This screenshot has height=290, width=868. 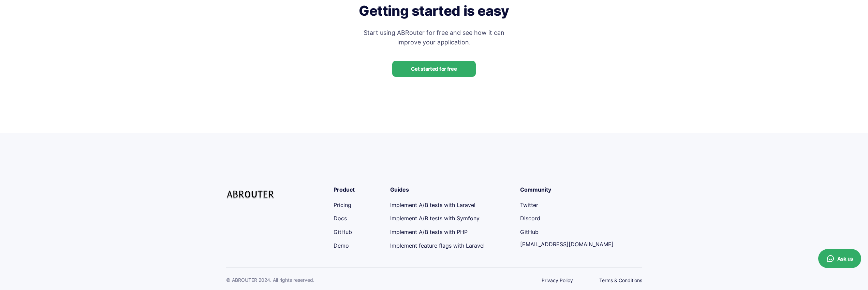 What do you see at coordinates (621, 280) in the screenshot?
I see `a: Terms & Conditions` at bounding box center [621, 280].